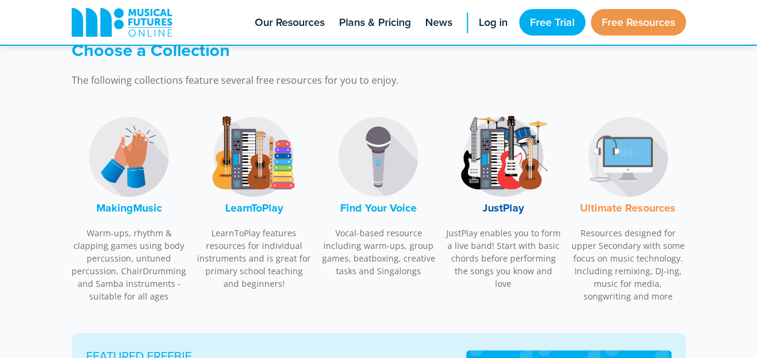 The height and width of the screenshot is (358, 757). What do you see at coordinates (375, 22) in the screenshot?
I see `span: Plans & Pricing` at bounding box center [375, 22].